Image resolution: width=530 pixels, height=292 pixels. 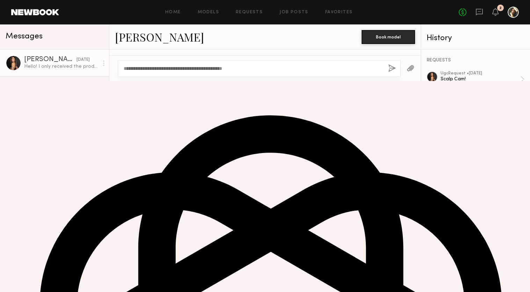 What do you see at coordinates (388, 36) in the screenshot?
I see `a: Book model` at bounding box center [388, 36].